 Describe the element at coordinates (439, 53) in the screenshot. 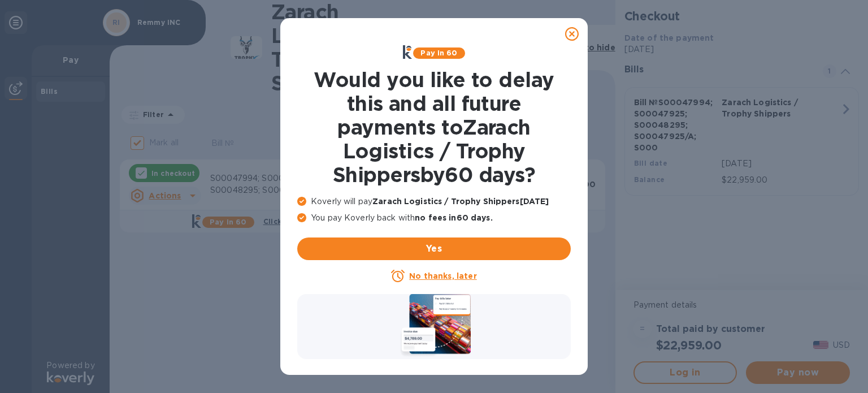

I see `b: Pay in 60` at that location.